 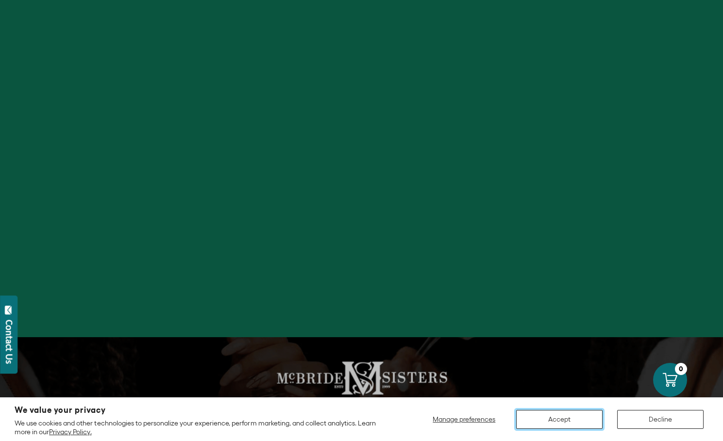 I want to click on button: Manage preferences, so click(x=464, y=420).